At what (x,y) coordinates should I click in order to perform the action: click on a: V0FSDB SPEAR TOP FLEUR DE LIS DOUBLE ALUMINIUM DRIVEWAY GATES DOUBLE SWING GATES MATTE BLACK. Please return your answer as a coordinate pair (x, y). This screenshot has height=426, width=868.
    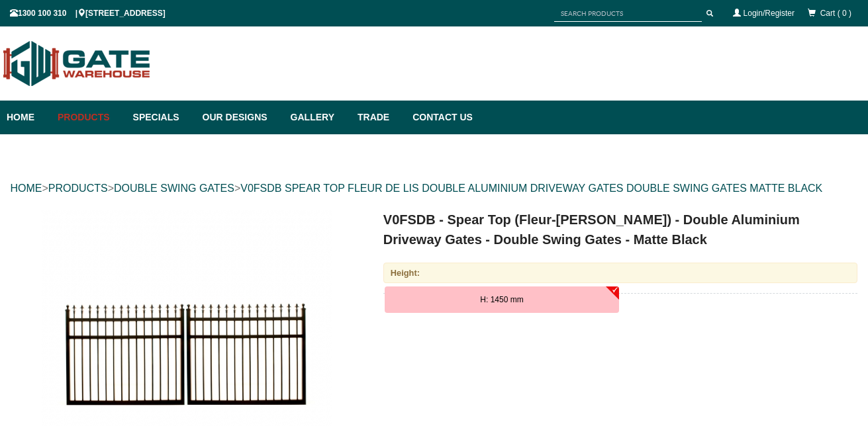
    Looking at the image, I should click on (531, 188).